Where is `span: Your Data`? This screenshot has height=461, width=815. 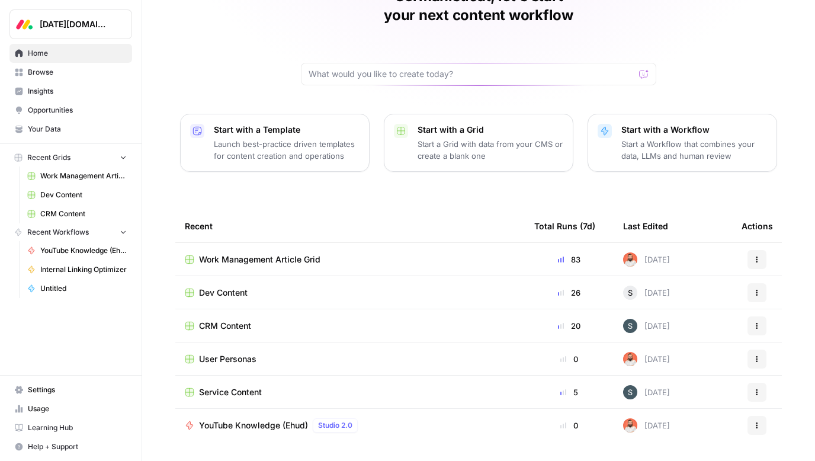
span: Your Data is located at coordinates (77, 129).